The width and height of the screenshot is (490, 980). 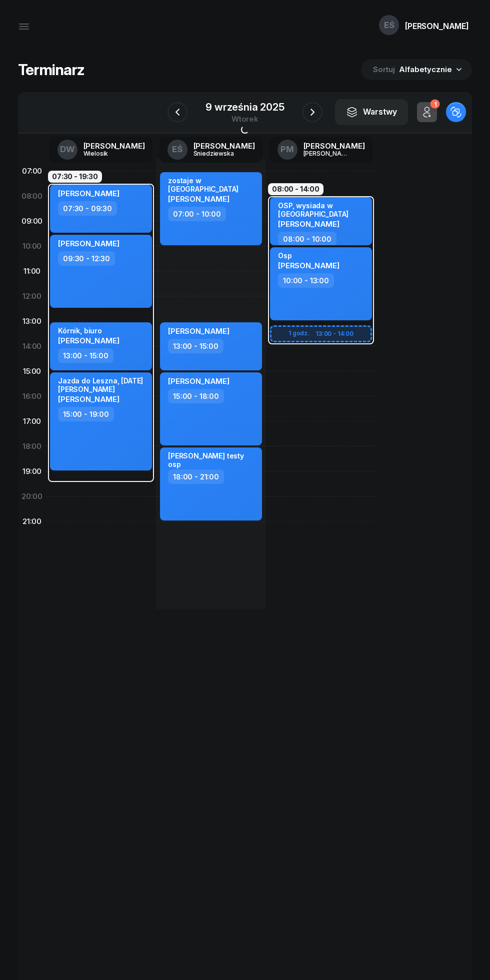 I want to click on button: 1, so click(x=427, y=112).